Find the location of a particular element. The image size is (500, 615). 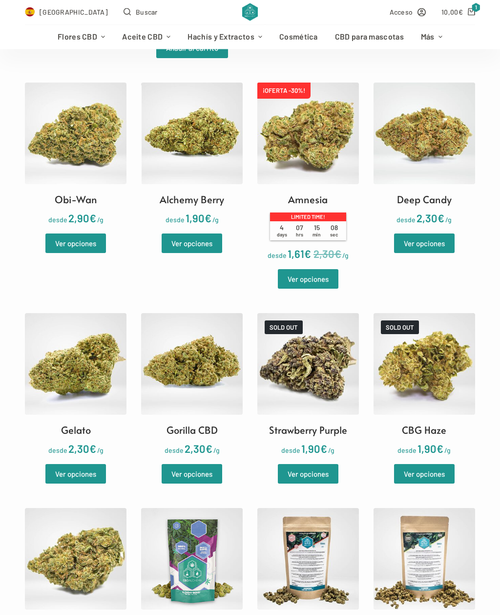

a: Elige las opciones para “Gelato” is located at coordinates (76, 474).